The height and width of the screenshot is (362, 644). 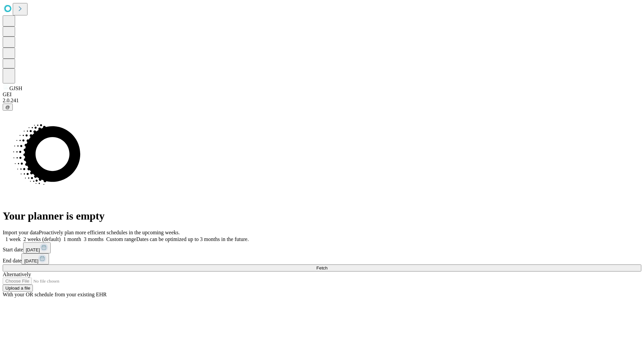 I want to click on span: With your OR schedule from your existing EHR, so click(x=55, y=294).